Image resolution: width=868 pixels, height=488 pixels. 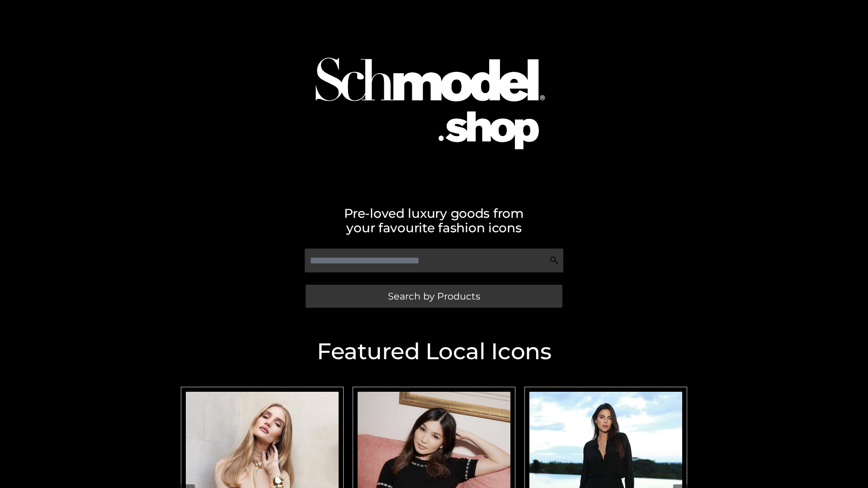 What do you see at coordinates (434, 296) in the screenshot?
I see `a: Search by Products` at bounding box center [434, 296].